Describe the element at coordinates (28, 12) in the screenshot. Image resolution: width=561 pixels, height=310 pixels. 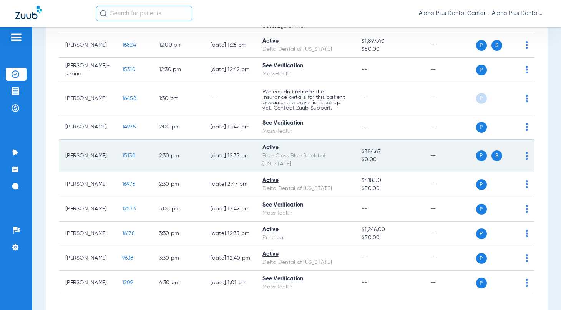
I see `img: Zuub Logo` at that location.